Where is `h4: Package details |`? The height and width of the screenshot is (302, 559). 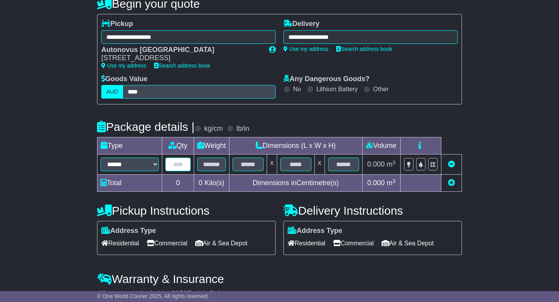
h4: Package details | is located at coordinates (146, 127).